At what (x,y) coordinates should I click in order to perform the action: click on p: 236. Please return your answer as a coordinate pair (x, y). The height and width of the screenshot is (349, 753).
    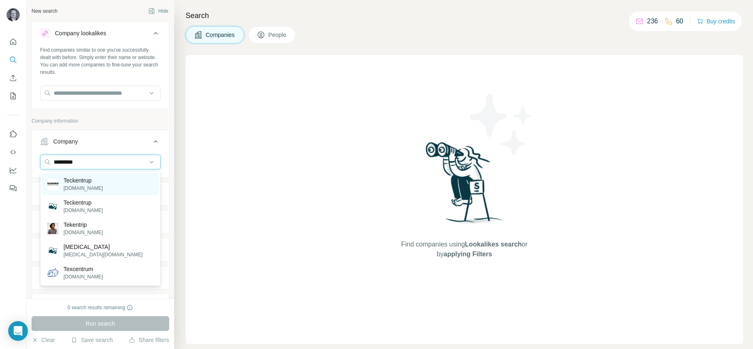
    Looking at the image, I should click on (652, 21).